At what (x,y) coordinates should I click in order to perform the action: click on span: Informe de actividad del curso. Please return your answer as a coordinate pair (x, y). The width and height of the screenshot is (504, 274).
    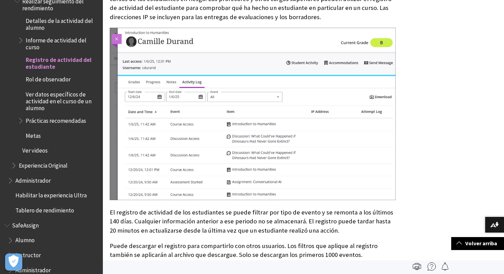
    Looking at the image, I should click on (62, 42).